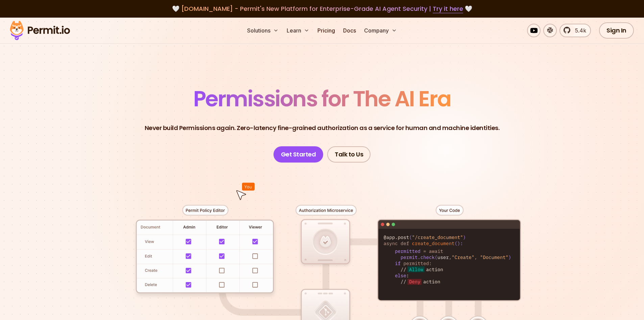 This screenshot has height=320, width=644. I want to click on a: Pricing, so click(326, 30).